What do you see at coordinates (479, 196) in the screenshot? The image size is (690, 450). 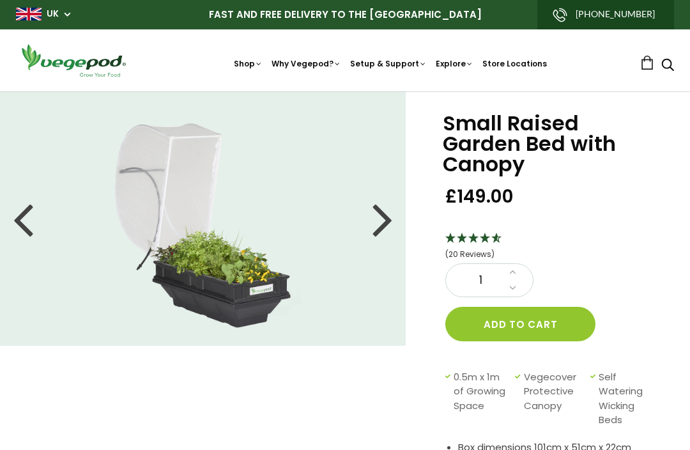 I see `span: £149.00` at bounding box center [479, 196].